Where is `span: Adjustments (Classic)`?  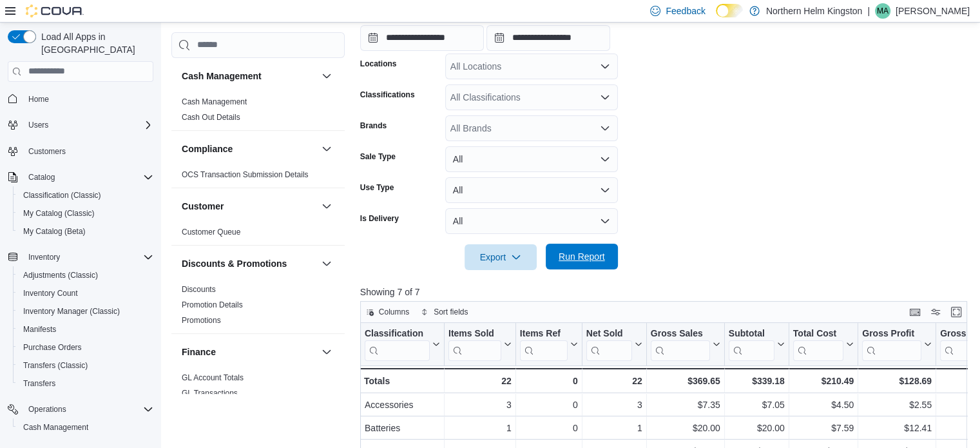 span: Adjustments (Classic) is located at coordinates (61, 275).